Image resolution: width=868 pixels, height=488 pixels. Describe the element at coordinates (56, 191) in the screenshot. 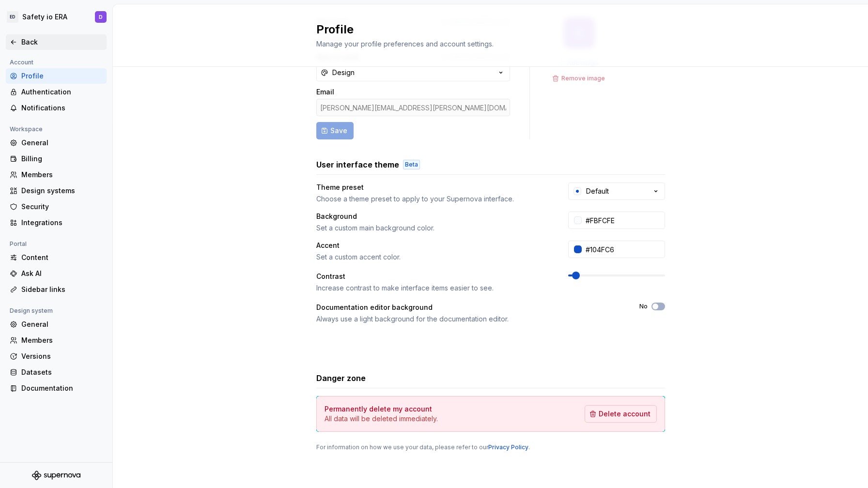

I see `a: Design systems` at that location.